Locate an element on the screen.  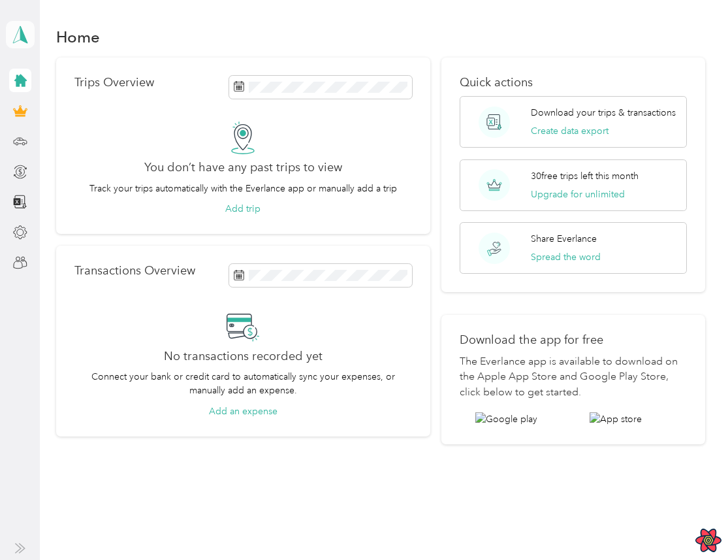
p: Track your trips automatically with the Everlance app or manually add a trip is located at coordinates (243, 188).